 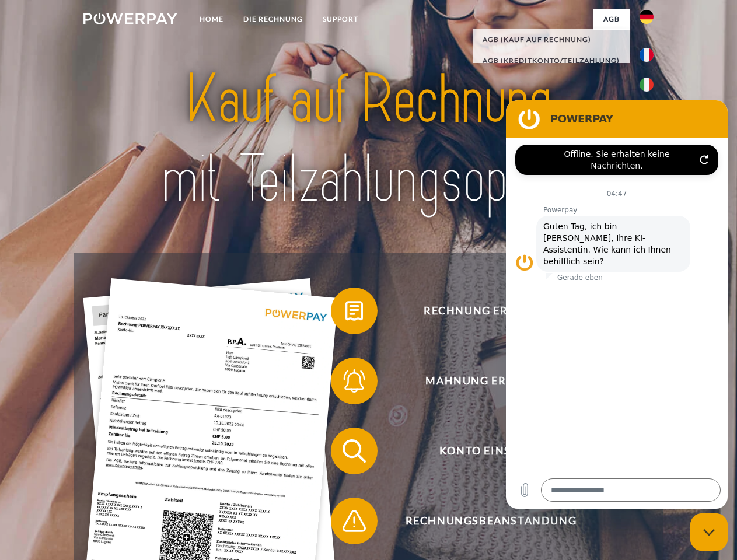 What do you see at coordinates (491, 451) in the screenshot?
I see `span: Konto einsehen` at bounding box center [491, 451].